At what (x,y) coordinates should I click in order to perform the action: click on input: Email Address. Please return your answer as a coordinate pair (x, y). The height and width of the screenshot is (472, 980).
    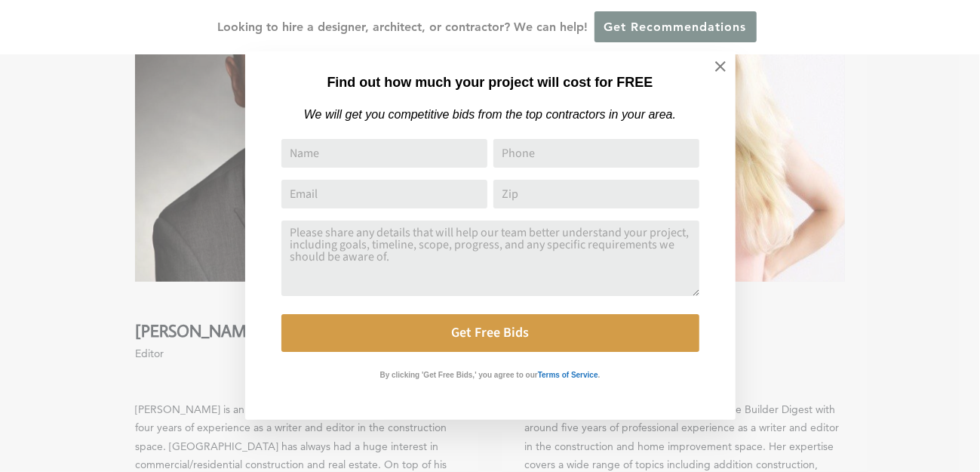
    Looking at the image, I should click on (384, 194).